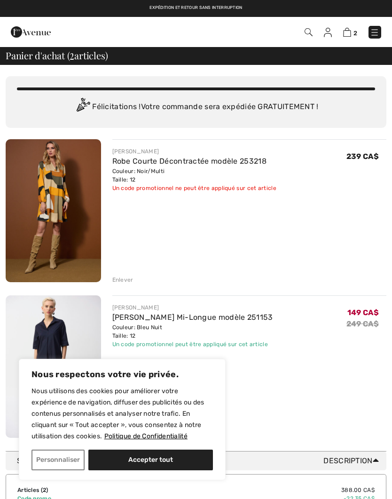  What do you see at coordinates (53, 367) in the screenshot?
I see `img: Robe Trapèze Mi-Longue modèle 251153` at bounding box center [53, 367].